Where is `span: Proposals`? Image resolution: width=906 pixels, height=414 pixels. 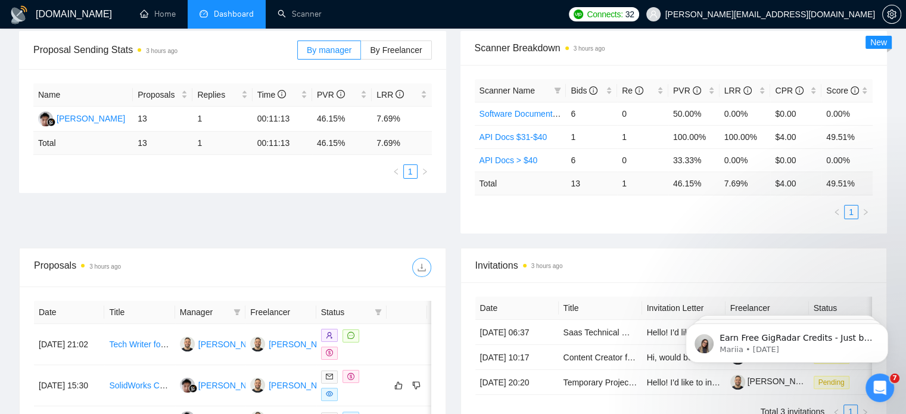 span: Proposals is located at coordinates (158, 95).